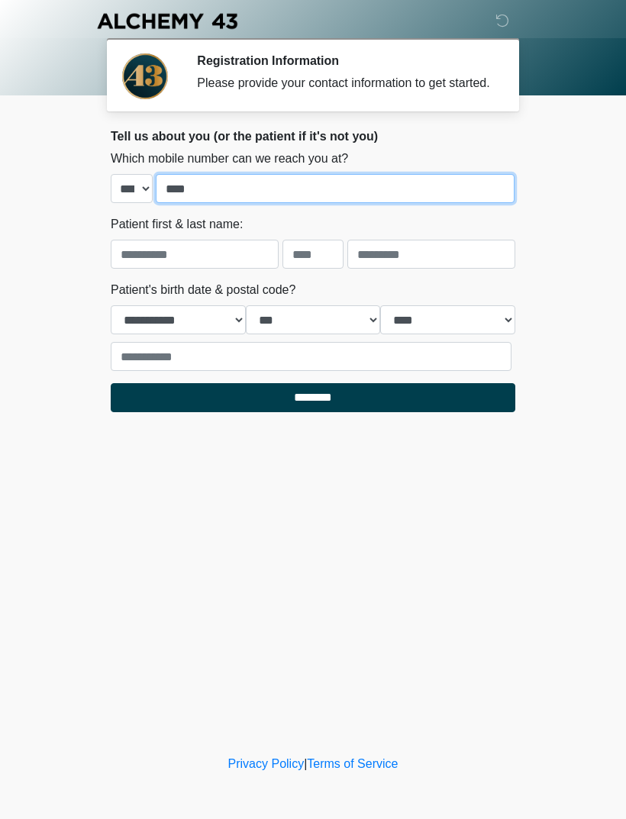 This screenshot has width=626, height=819. What do you see at coordinates (344, 83) in the screenshot?
I see `div: Please provide your contact information to get started.` at bounding box center [344, 83].